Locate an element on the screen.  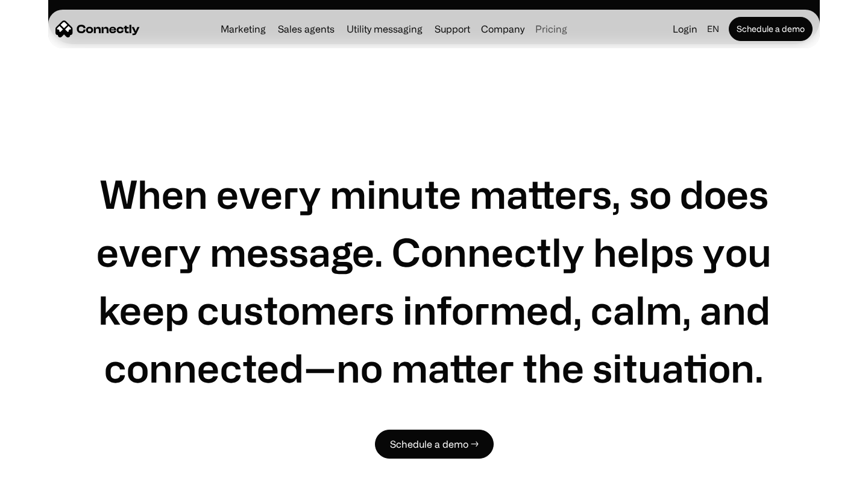
h1: When every minute matters, so does every message. Connectly helps you keep customers informed, ca... is located at coordinates (434, 281).